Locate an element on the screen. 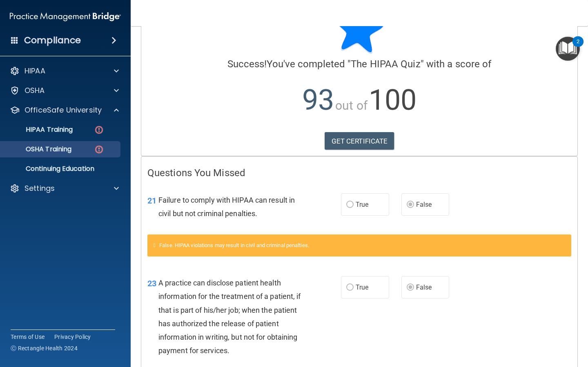  a: HIPAA is located at coordinates (64, 71).